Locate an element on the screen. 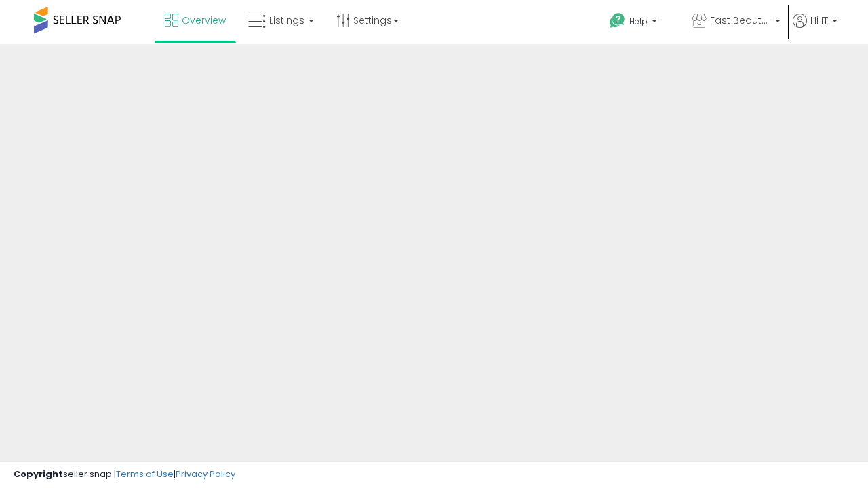 This screenshot has width=868, height=488. a: Privacy Policy is located at coordinates (205, 474).